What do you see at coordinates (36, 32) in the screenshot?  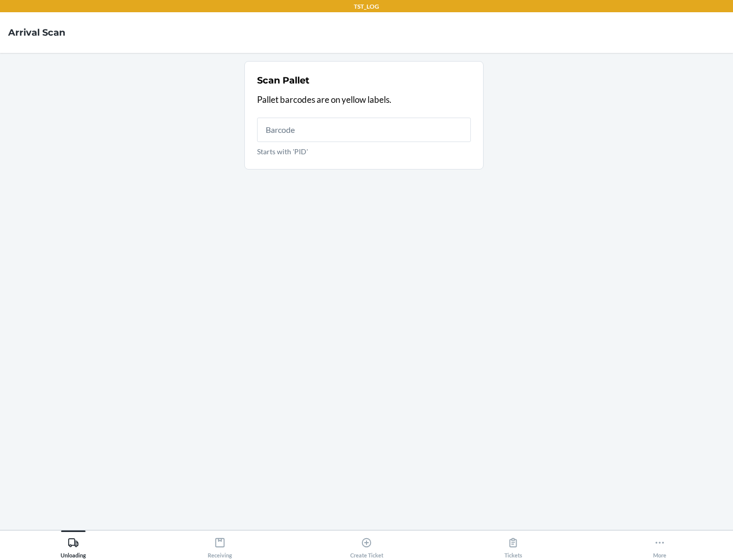 I see `h4: Arrival Scan` at bounding box center [36, 32].